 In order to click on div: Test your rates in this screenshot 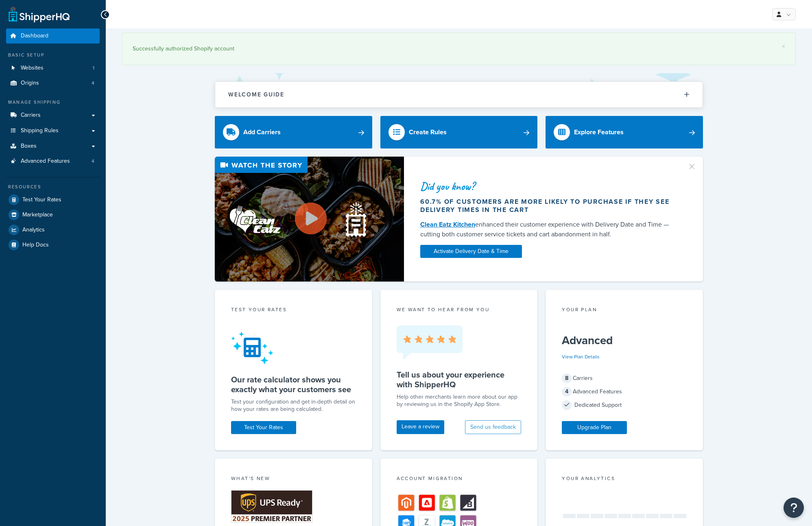, I will do `click(293, 311)`.